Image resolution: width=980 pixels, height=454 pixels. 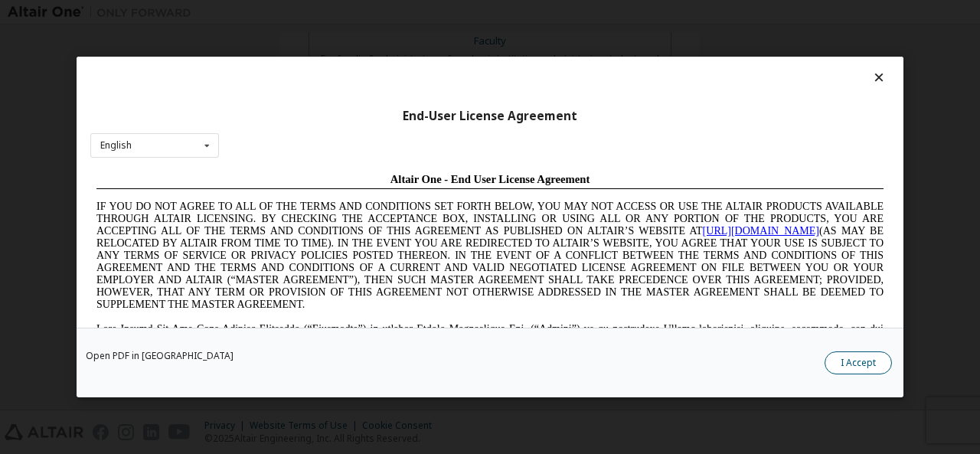 I want to click on div: English, so click(x=116, y=145).